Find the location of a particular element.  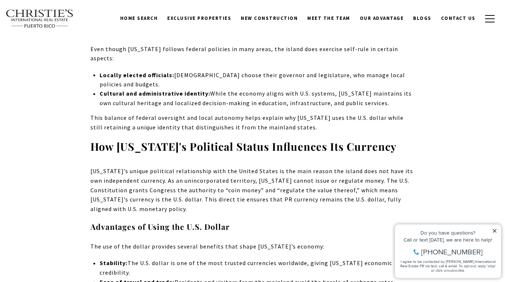

span: New Construction is located at coordinates (270, 18).